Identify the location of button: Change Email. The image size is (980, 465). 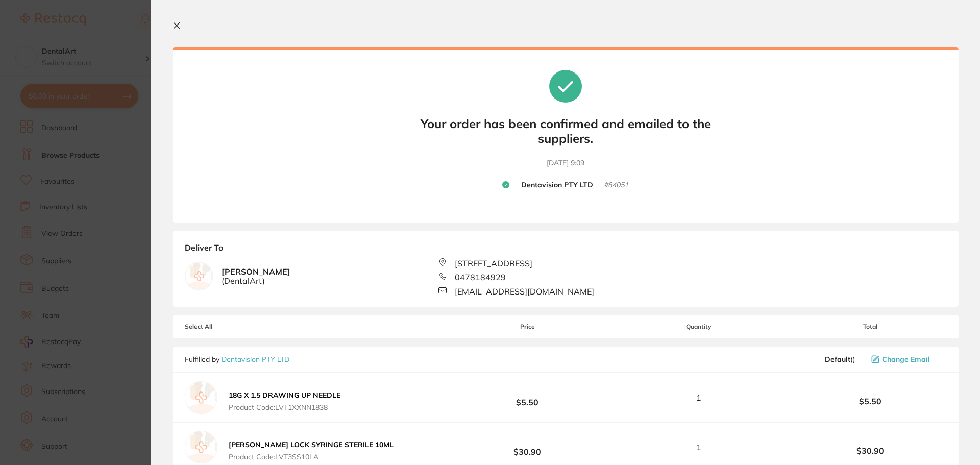
(907, 359).